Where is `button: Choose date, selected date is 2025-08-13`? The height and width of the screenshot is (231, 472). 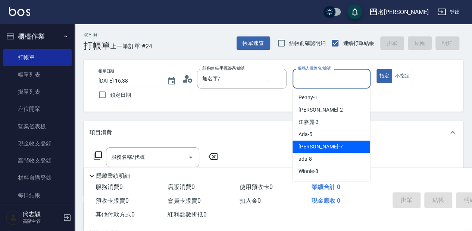 button: Choose date, selected date is 2025-08-13 is located at coordinates (171, 81).